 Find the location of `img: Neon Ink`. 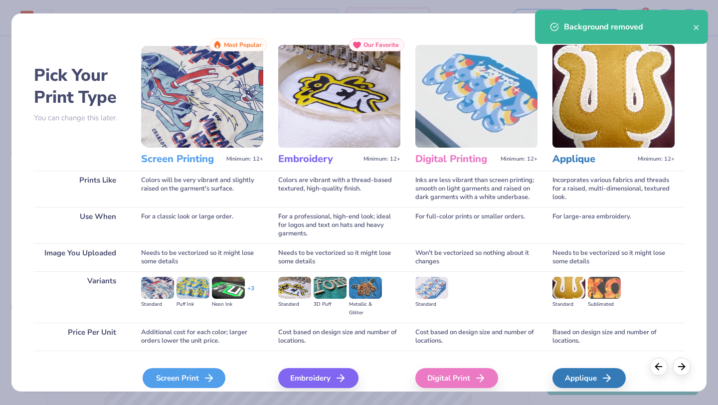

img: Neon Ink is located at coordinates (228, 288).